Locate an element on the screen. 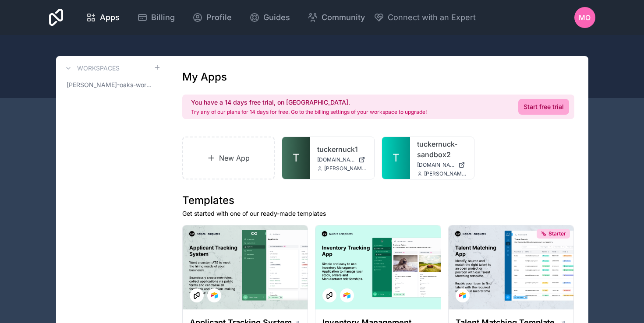 The image size is (644, 323). span: Profile is located at coordinates (219, 17).